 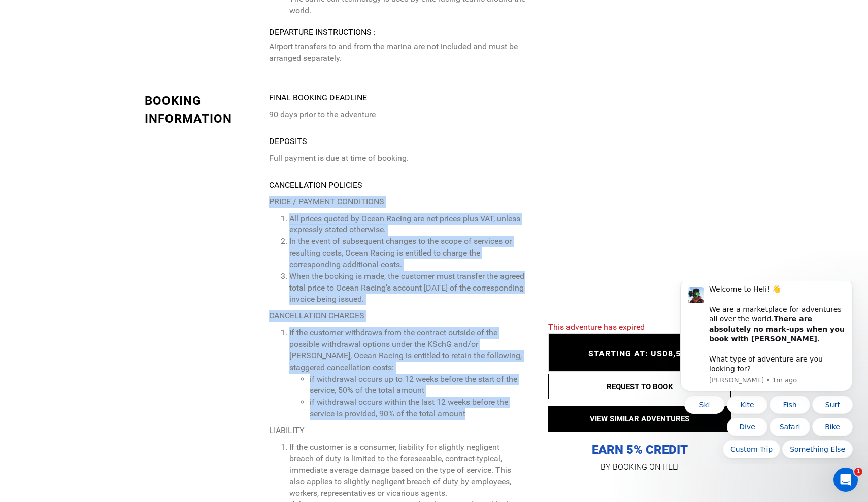 What do you see at coordinates (640, 387) in the screenshot?
I see `button: REQUEST TO BOOK` at bounding box center [640, 387].